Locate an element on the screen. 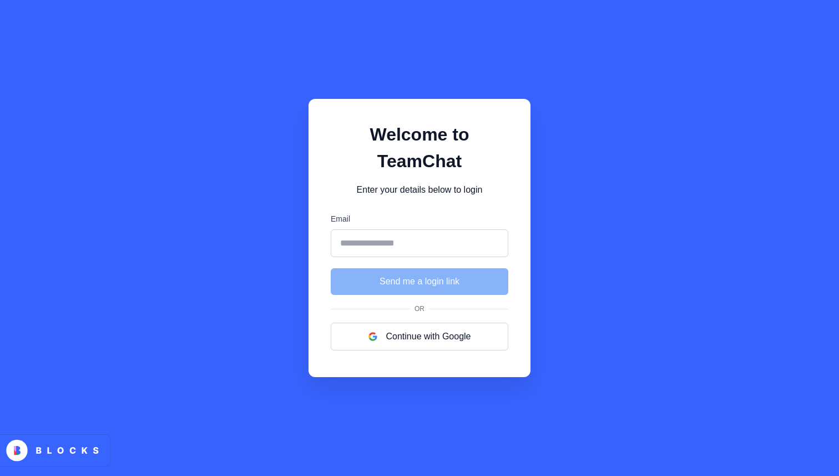 The height and width of the screenshot is (476, 839). button: Continue with Google is located at coordinates (420, 336).